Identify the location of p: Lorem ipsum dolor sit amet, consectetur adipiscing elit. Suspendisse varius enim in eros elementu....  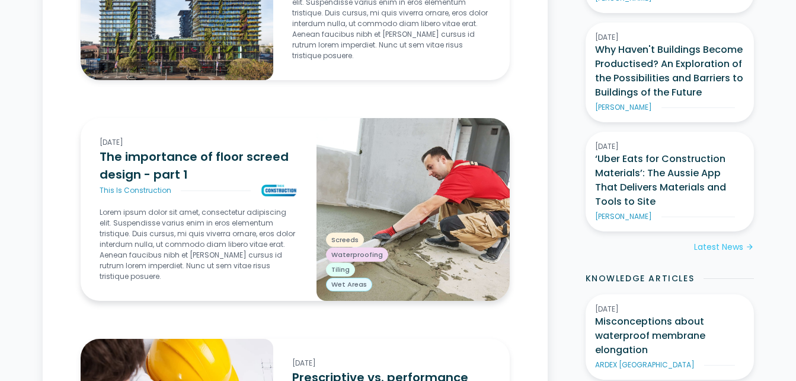
(199, 244).